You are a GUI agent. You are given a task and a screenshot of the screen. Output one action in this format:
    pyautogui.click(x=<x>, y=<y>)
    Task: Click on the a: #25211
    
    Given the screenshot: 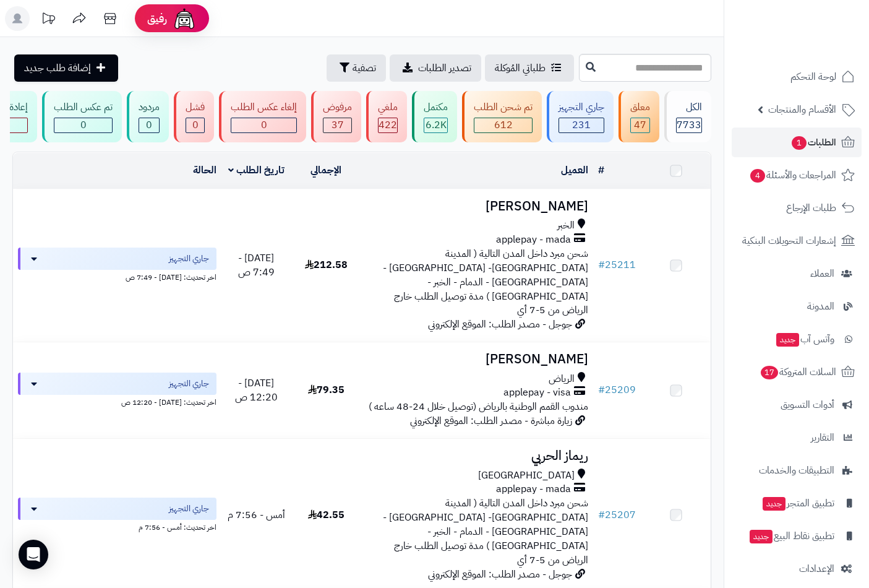 What is the action you would take?
    pyautogui.click(x=616, y=265)
    